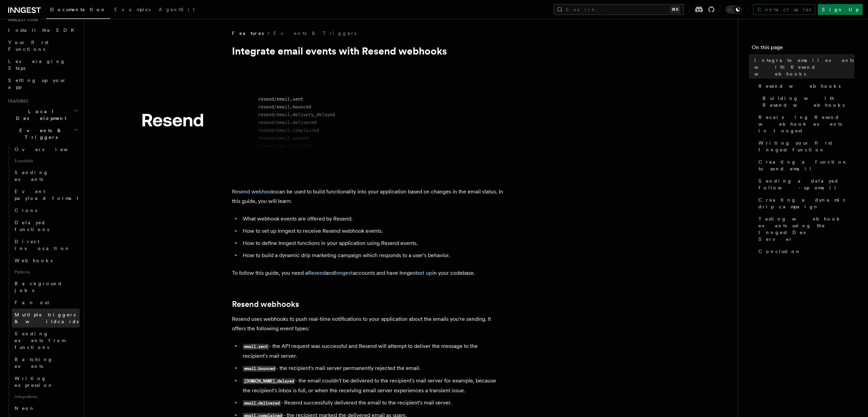  I want to click on li: How to define Inngest functions in your application using Resend events., so click(372, 243).